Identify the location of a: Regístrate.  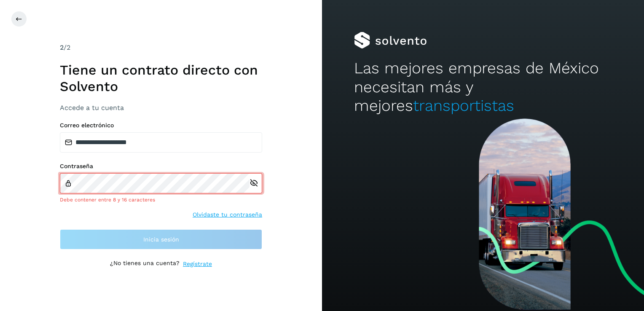
(197, 264).